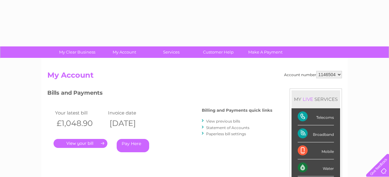 Image resolution: width=389 pixels, height=177 pixels. What do you see at coordinates (80, 123) in the screenshot?
I see `th: £1,048.90` at bounding box center [80, 123].